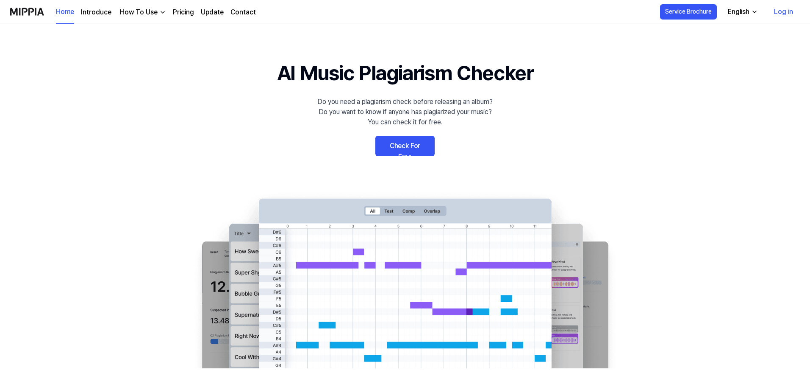 The image size is (810, 390). I want to click on div: English, so click(739, 12).